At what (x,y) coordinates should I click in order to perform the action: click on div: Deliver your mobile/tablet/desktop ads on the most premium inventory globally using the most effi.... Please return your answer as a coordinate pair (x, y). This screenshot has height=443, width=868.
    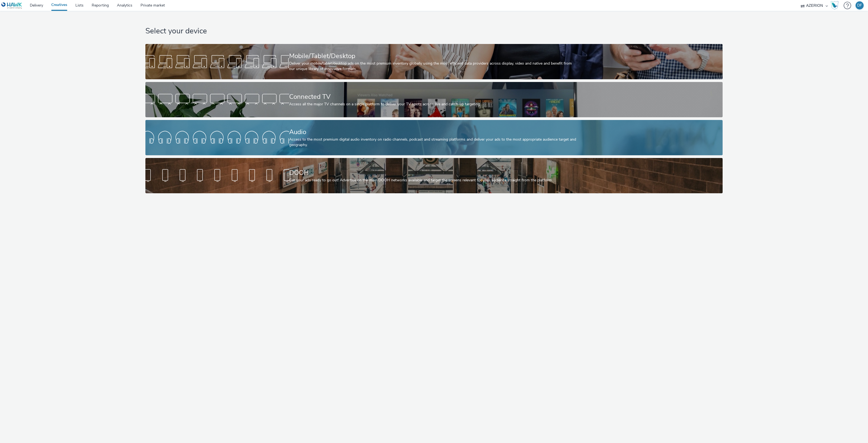
    Looking at the image, I should click on (433, 66).